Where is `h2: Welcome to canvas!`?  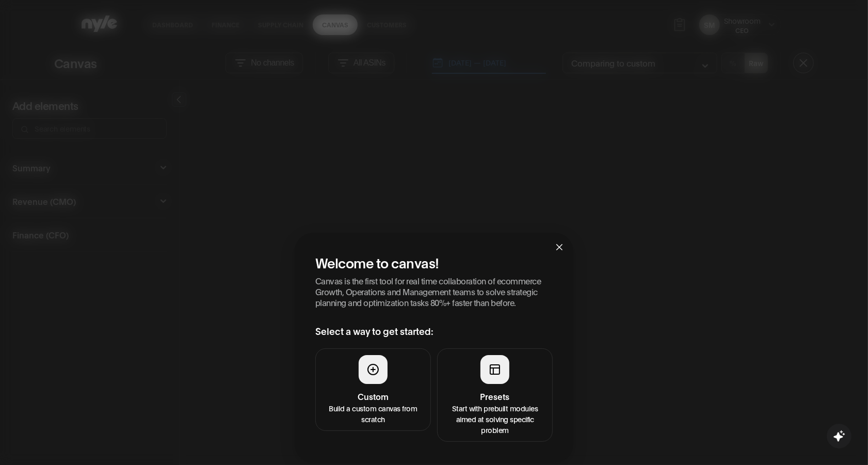 h2: Welcome to canvas! is located at coordinates (434, 262).